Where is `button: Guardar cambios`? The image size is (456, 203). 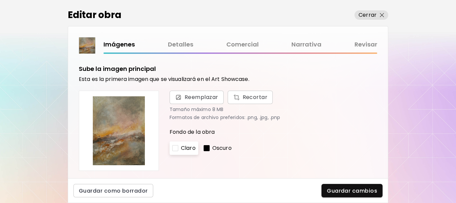
button: Guardar cambios is located at coordinates (352, 190).